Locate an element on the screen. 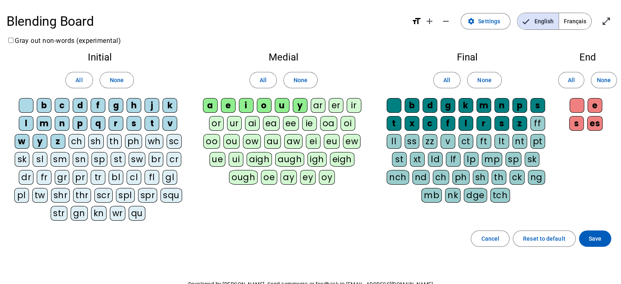 The image size is (621, 284). div: ough is located at coordinates (243, 177).